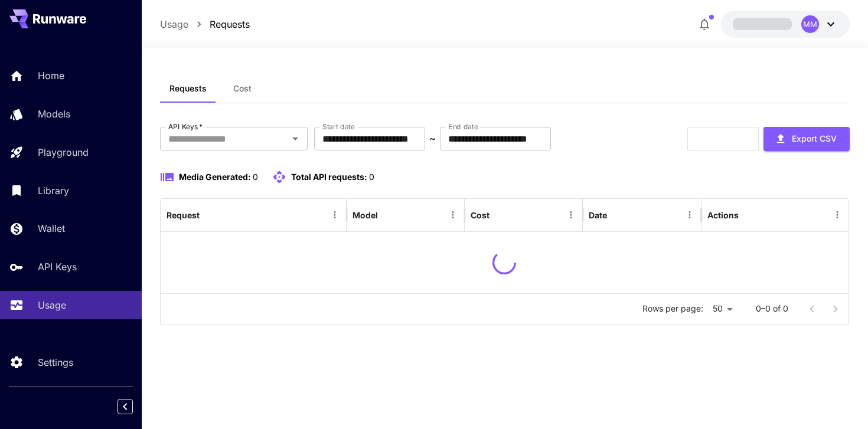 Image resolution: width=868 pixels, height=429 pixels. I want to click on div: Cost, so click(481, 215).